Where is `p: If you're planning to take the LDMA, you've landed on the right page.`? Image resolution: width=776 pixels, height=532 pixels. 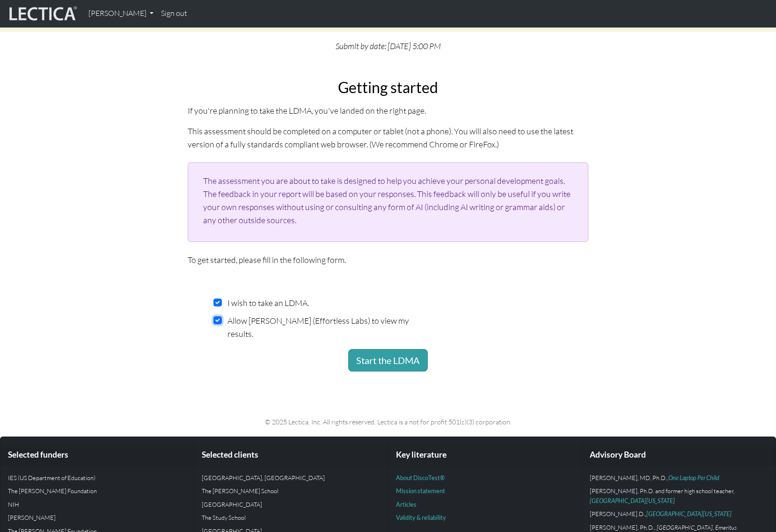 p: If you're planning to take the LDMA, you've landed on the right page. is located at coordinates (388, 110).